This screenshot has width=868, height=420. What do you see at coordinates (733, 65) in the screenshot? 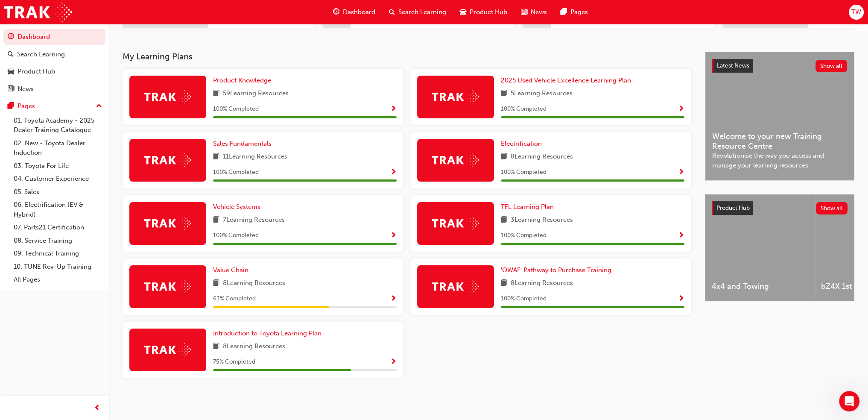
I see `span: Latest News` at bounding box center [733, 65].